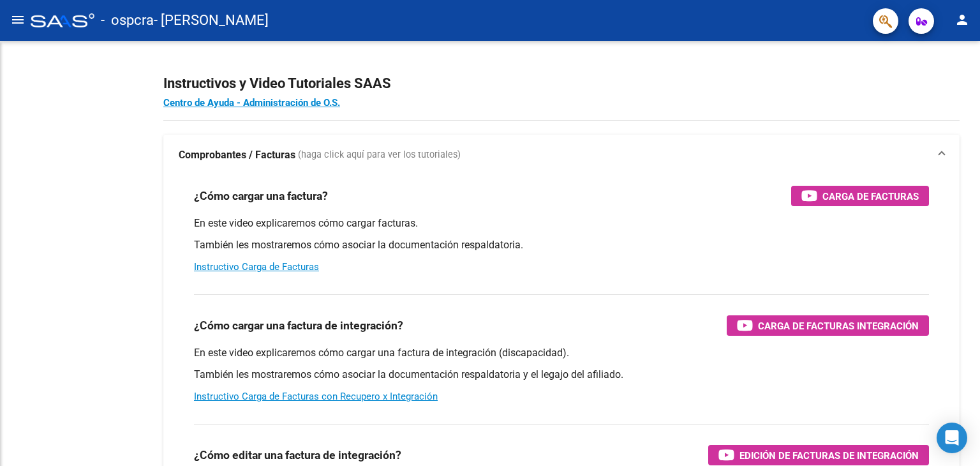 The width and height of the screenshot is (980, 466). Describe the element at coordinates (562, 375) in the screenshot. I see `p: También les mostraremos cómo asociar la documentación respaldatoria y el legajo del afiliado.` at that location.